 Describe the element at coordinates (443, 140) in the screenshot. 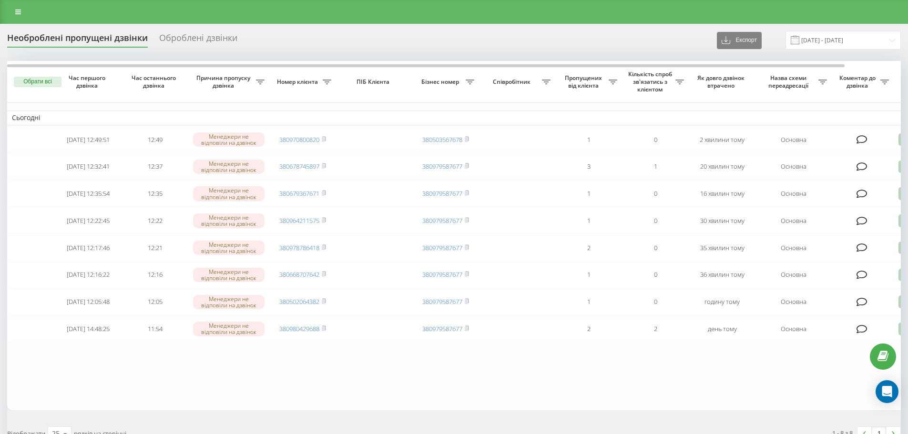

I see `a: 380503567678` at that location.